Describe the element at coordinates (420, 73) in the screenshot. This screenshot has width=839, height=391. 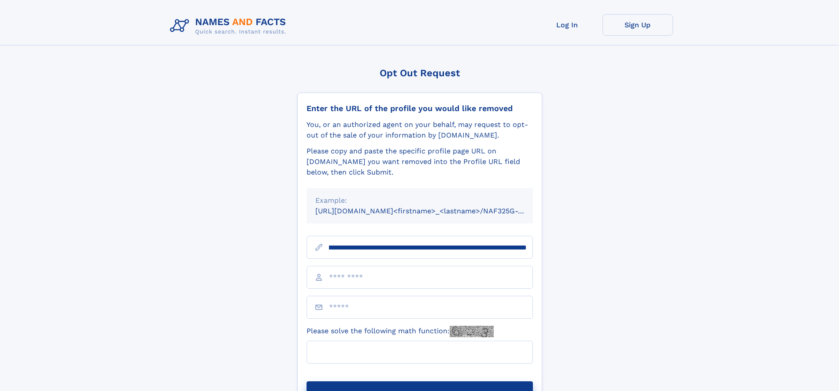
I see `div: Opt Out Request` at that location.